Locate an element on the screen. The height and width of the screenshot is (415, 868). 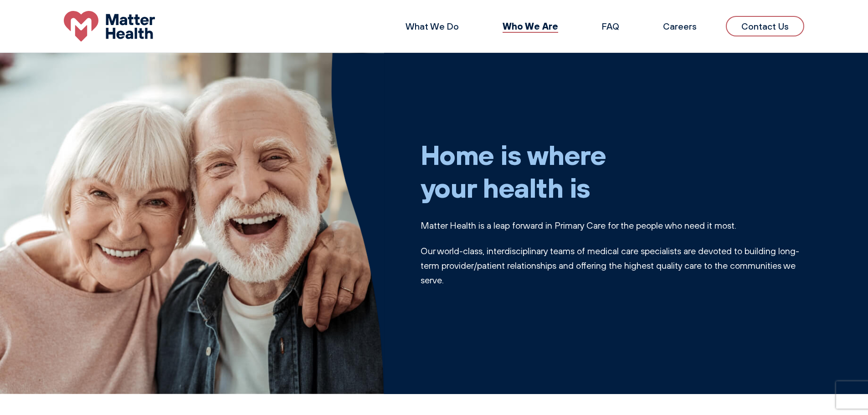
a: What We Do is located at coordinates (432, 26).